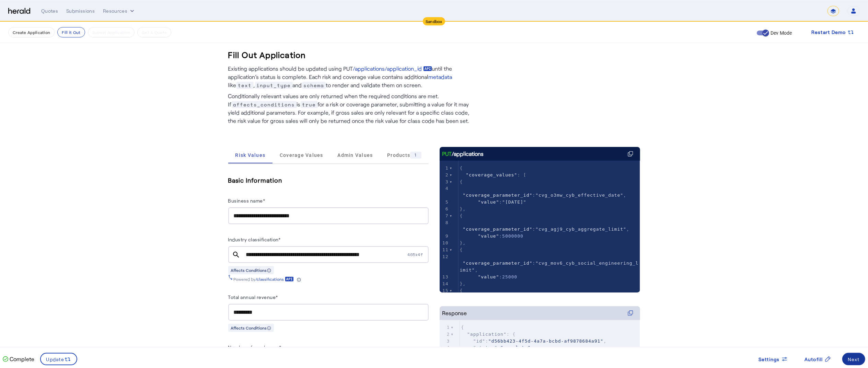 The image size is (868, 368). Describe the element at coordinates (581, 229) in the screenshot. I see `span: "cvg_agj9_cyb_aggregate_limit"` at that location.